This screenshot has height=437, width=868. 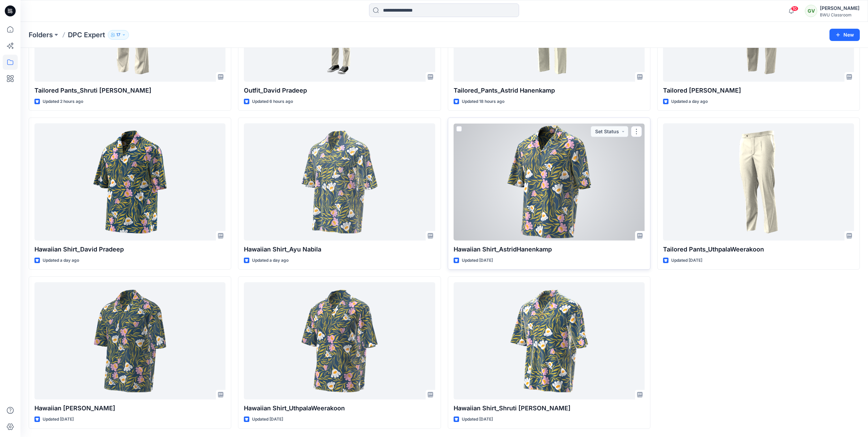 I want to click on button: 17, so click(x=119, y=34).